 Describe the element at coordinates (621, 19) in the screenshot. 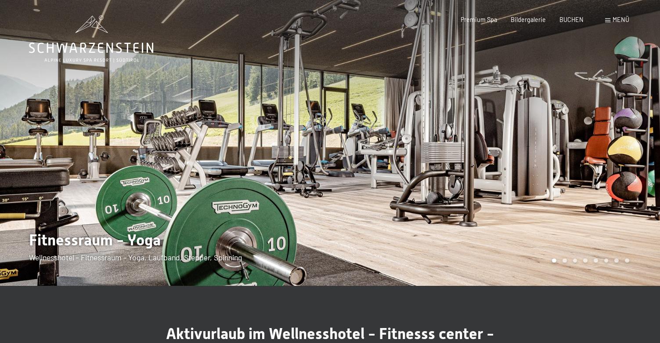

I see `span: Menü` at that location.